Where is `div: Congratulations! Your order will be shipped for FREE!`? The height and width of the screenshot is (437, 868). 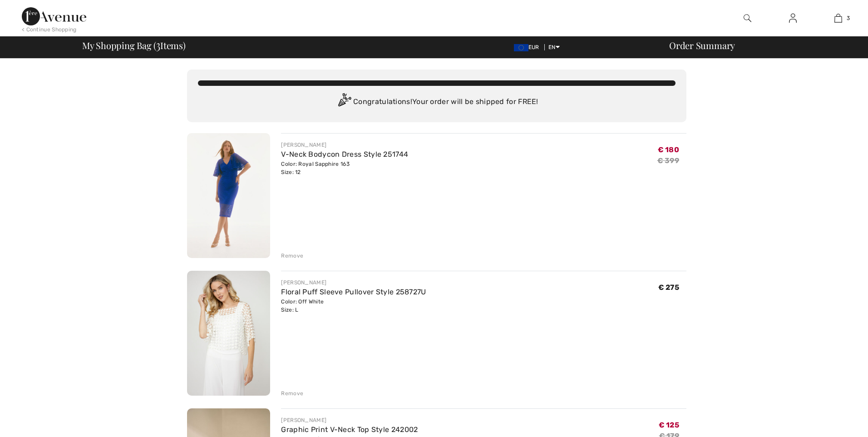
div: Congratulations! Your order will be shipped for FREE! is located at coordinates (437, 102).